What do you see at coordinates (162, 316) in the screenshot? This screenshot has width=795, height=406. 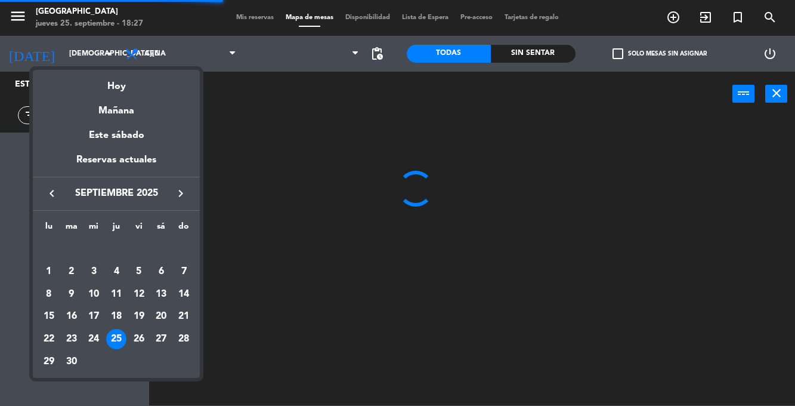 I see `td: 20 de septiembre de 2025` at bounding box center [162, 316].